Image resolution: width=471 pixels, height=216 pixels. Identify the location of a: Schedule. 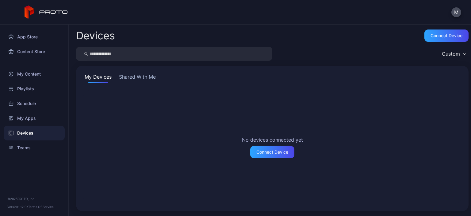
(34, 103).